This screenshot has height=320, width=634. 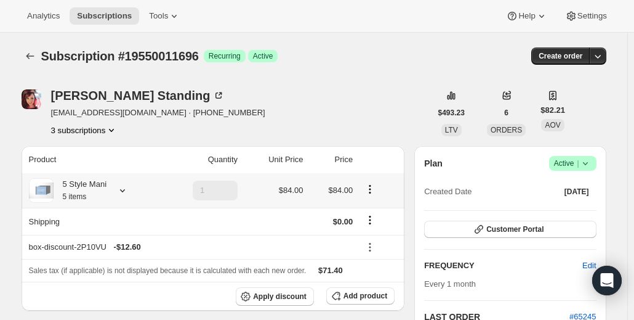 What do you see at coordinates (75, 197) in the screenshot?
I see `small: 5 items` at bounding box center [75, 197].